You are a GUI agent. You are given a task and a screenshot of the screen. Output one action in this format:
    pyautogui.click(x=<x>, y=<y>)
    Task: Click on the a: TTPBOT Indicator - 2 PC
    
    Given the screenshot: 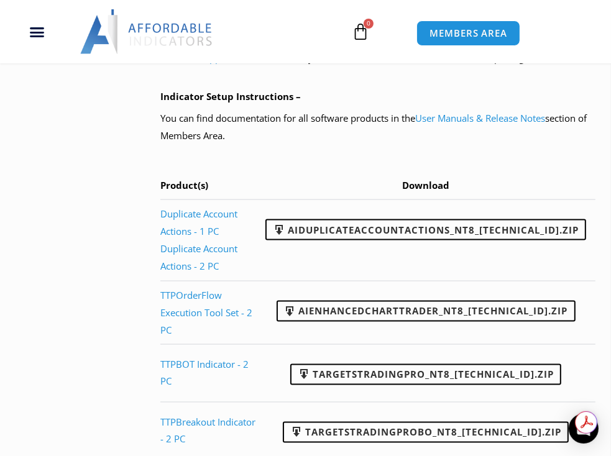 What is the action you would take?
    pyautogui.click(x=205, y=374)
    